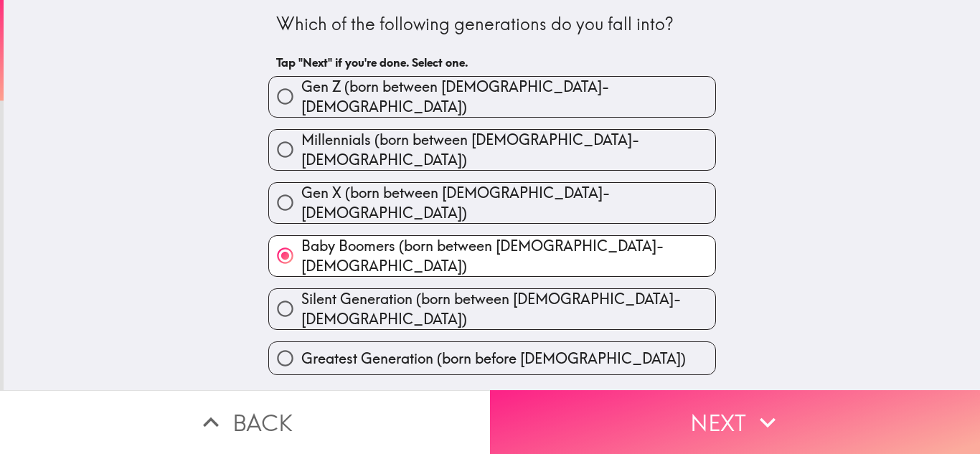 The width and height of the screenshot is (980, 454). What do you see at coordinates (492, 62) in the screenshot?
I see `h6: Tap "Next" if you're done. Select one.` at bounding box center [492, 62].